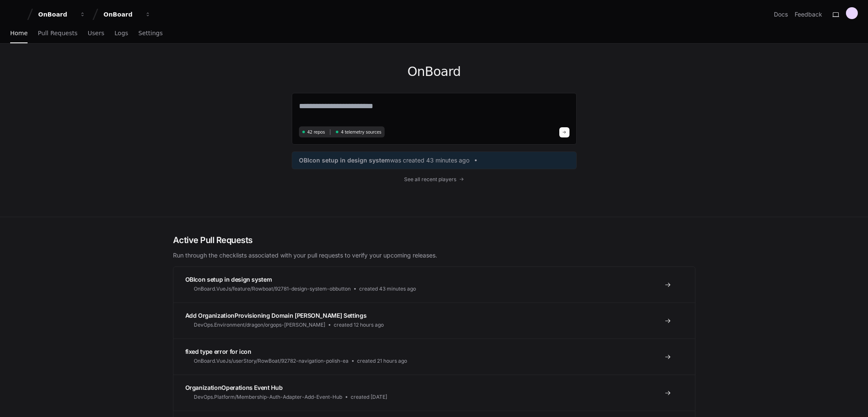  Describe the element at coordinates (150, 33) in the screenshot. I see `span: Settings` at that location.